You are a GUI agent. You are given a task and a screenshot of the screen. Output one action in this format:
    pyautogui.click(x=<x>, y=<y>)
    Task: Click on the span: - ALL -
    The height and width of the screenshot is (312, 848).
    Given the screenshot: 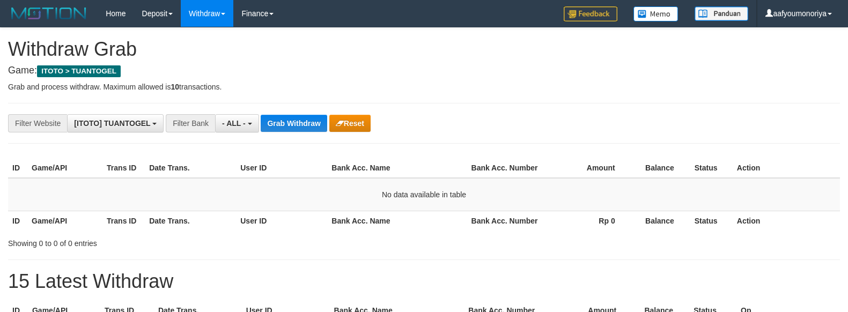 What is the action you would take?
    pyautogui.click(x=234, y=123)
    